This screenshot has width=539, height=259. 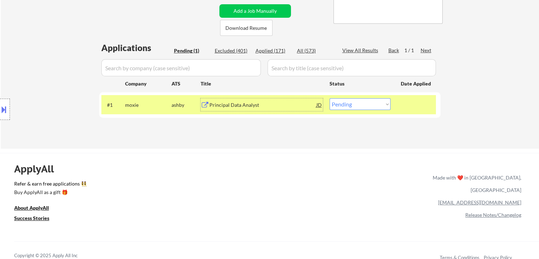 I want to click on div: Status, so click(x=360, y=83).